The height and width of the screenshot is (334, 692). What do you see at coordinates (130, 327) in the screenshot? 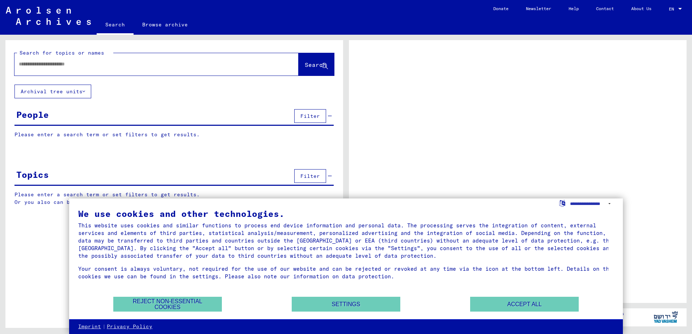
I see `a: Privacy Policy` at bounding box center [130, 327].